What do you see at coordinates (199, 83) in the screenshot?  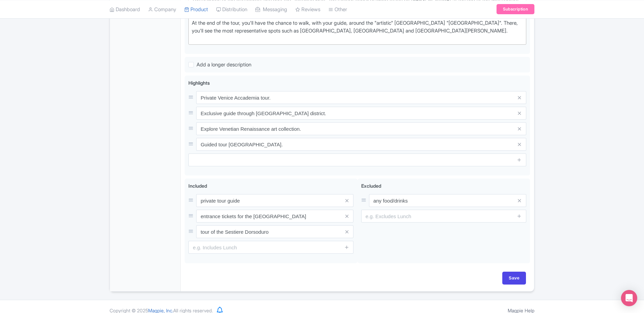 I see `span: Highlights` at bounding box center [199, 83].